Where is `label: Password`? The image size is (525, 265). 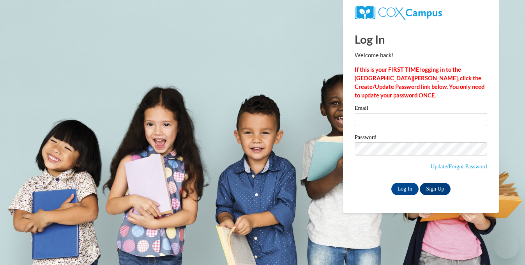
label: Password is located at coordinates (421, 138).